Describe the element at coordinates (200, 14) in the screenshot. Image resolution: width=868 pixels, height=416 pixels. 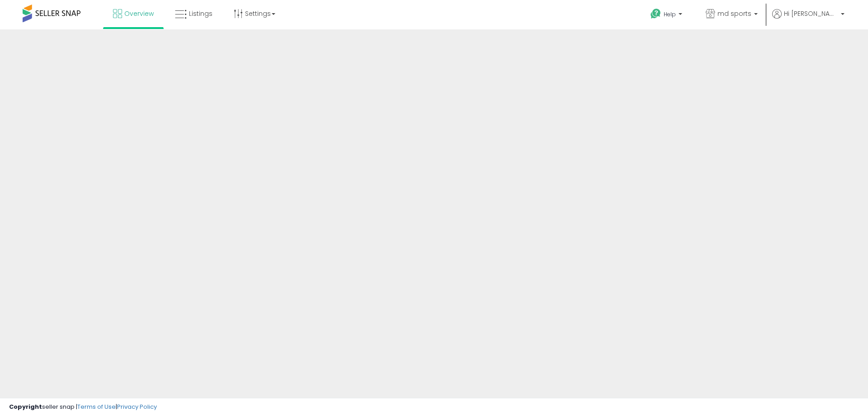
I see `span: Listings` at that location.